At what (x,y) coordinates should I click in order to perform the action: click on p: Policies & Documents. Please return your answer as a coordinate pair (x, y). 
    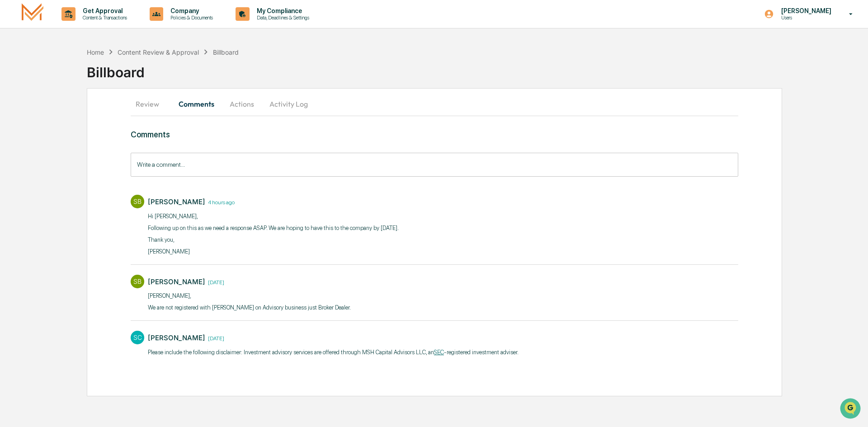
    Looking at the image, I should click on (190, 18).